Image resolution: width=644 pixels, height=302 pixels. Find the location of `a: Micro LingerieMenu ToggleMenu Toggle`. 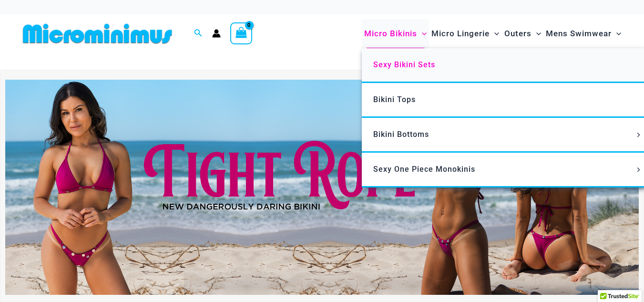

a: Micro LingerieMenu ToggleMenu Toggle is located at coordinates (465, 33).